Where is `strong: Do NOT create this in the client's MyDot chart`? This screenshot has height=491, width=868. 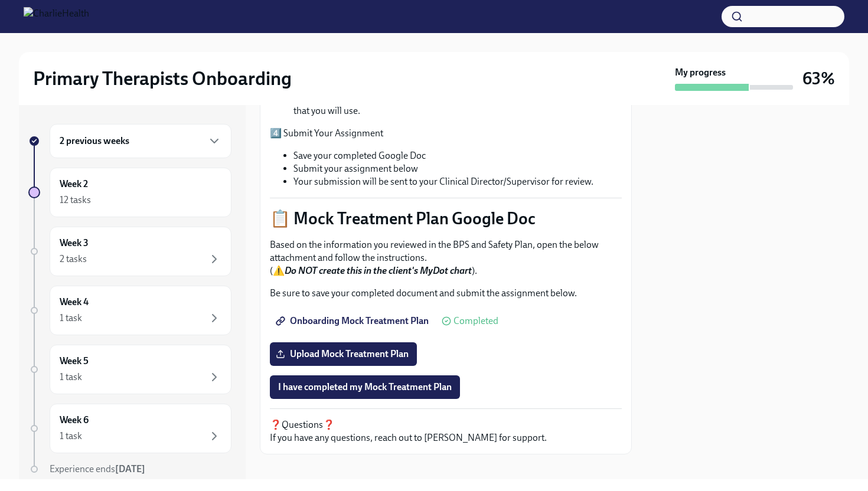
strong: Do NOT create this in the client's MyDot chart is located at coordinates (378, 270).